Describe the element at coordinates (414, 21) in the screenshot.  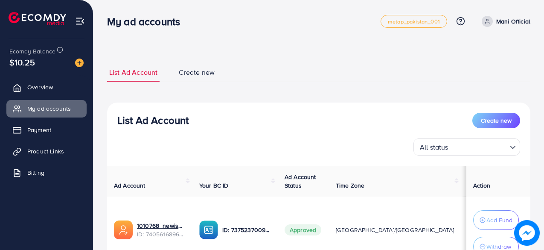
I see `span: metap_pakistan_001` at that location.